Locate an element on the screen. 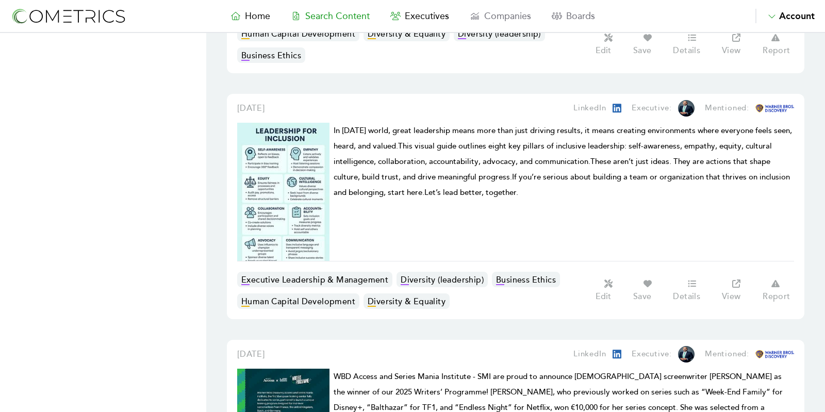 The height and width of the screenshot is (412, 825). a: Search Content is located at coordinates (330, 16).